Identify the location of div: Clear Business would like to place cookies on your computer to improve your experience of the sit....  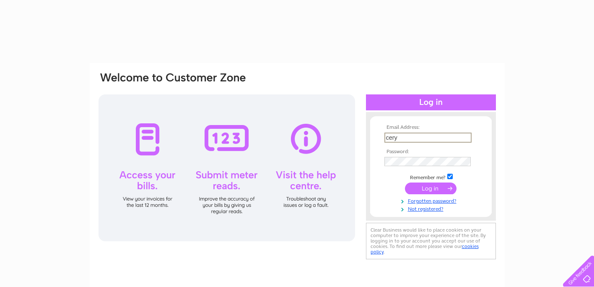
(431, 240).